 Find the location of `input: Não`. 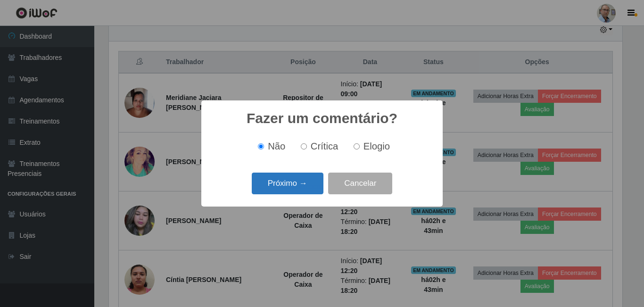

input: Não is located at coordinates (261, 146).